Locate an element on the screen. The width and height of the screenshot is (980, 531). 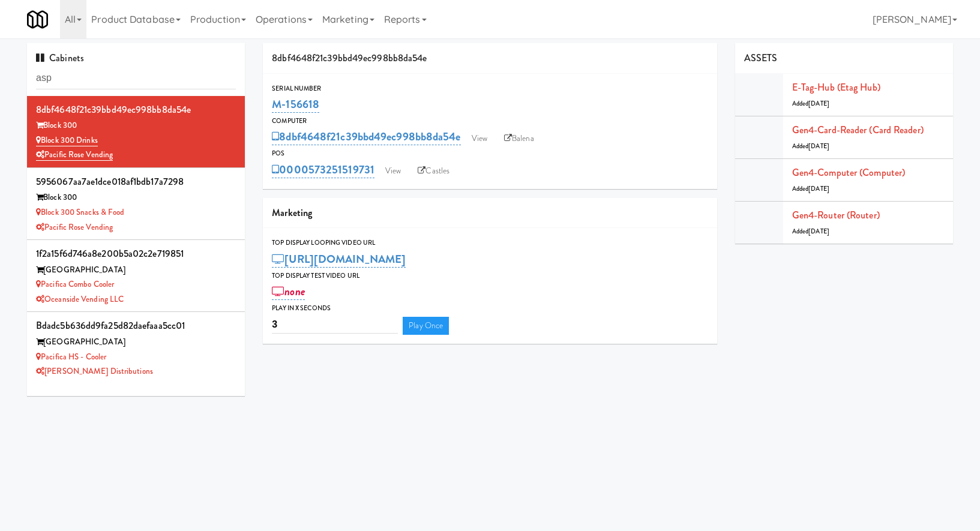
a: Gen4-router (Router) is located at coordinates (836, 215).